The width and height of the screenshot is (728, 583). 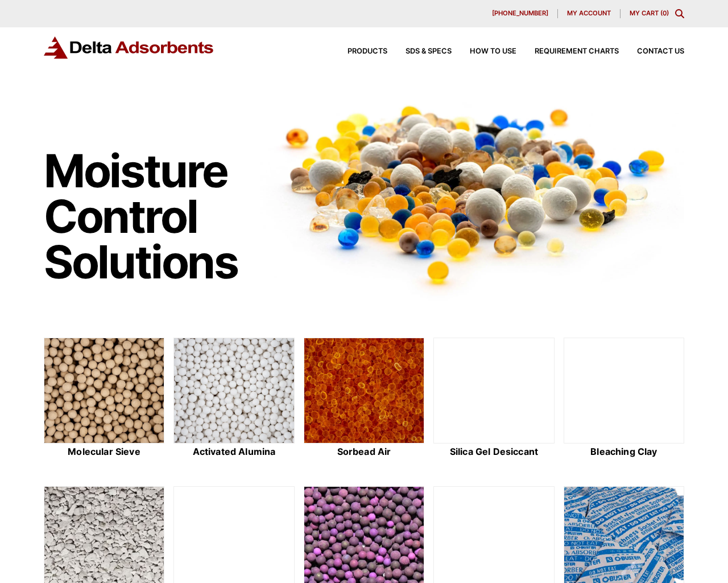 What do you see at coordinates (129, 47) in the screenshot?
I see `a: Delta Adsorbents` at bounding box center [129, 47].